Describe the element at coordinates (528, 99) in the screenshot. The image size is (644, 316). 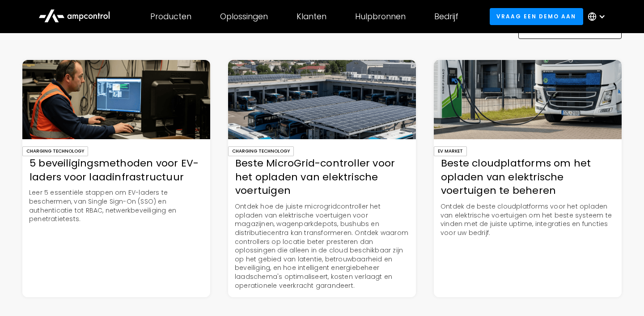
I see `img: Beste cloudplatforms om het opladen van elektrische voertuigen te beheren` at that location.